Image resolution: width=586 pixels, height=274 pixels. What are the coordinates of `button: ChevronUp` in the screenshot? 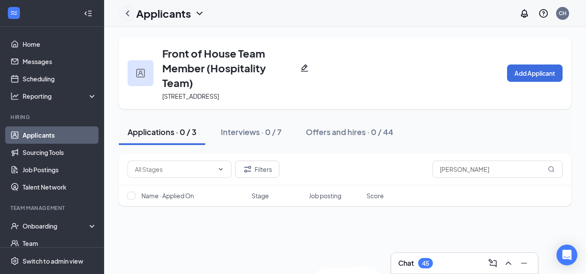 It's located at (508, 264).